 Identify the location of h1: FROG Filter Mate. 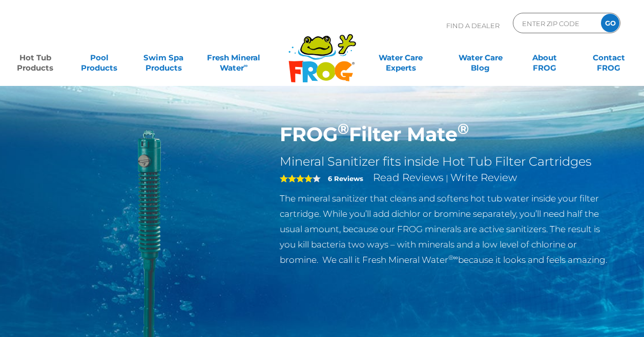
(447, 135).